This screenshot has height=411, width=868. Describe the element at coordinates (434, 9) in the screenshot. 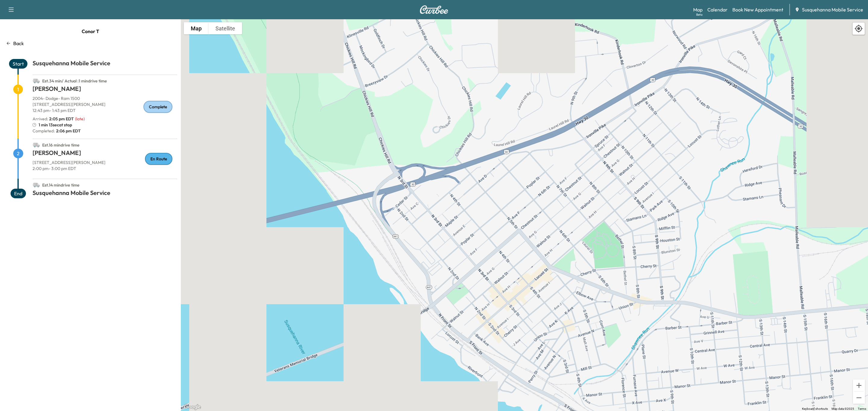

I see `img: Curbee Logo` at that location.